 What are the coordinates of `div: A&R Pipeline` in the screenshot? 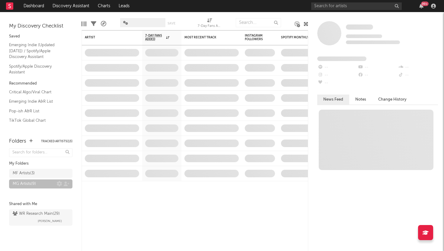 It's located at (104, 24).